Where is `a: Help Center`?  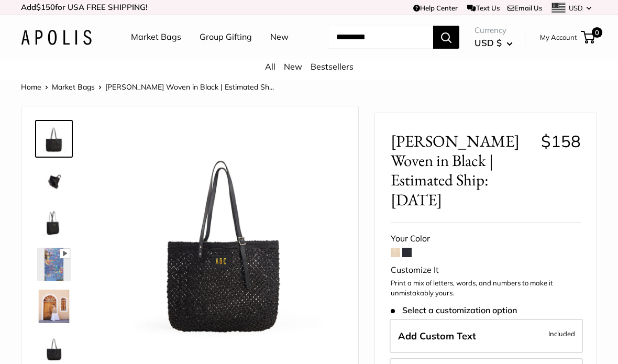
a: Help Center is located at coordinates (435, 8).